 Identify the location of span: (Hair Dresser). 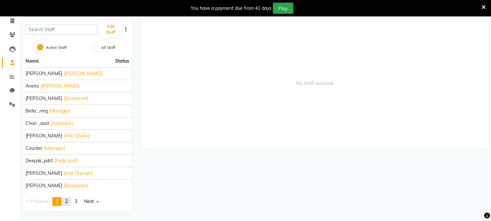
(78, 173).